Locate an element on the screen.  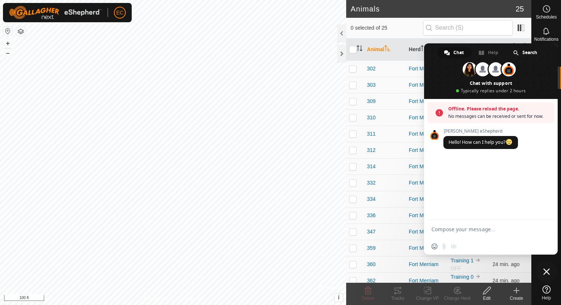
th: Last Updated is located at coordinates (510, 50).